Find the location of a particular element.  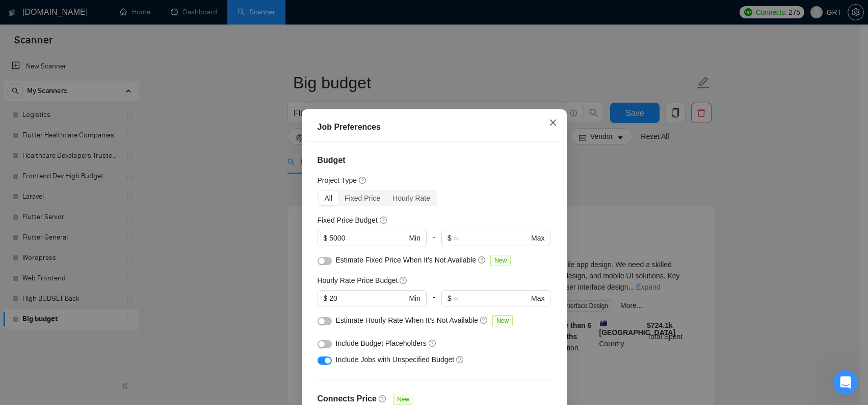

span: Include Jobs with Unspecified Budget is located at coordinates (395, 359).